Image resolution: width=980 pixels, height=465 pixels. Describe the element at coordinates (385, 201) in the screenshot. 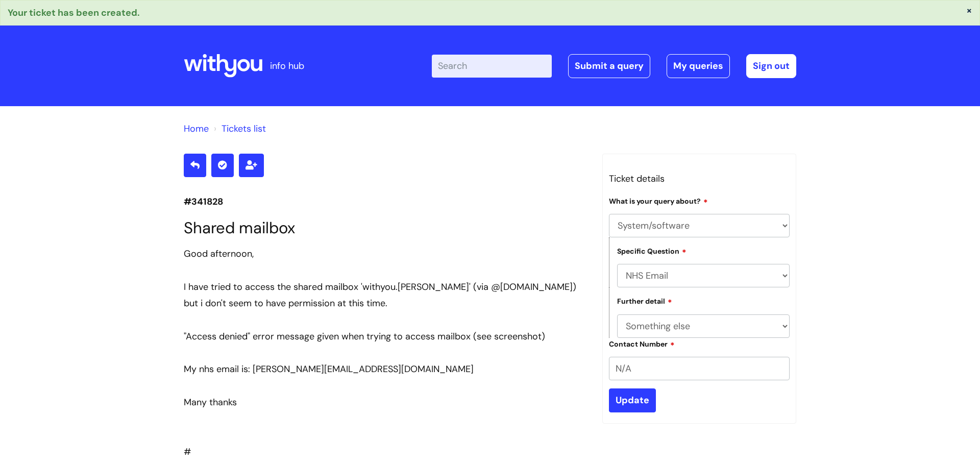

I see `p: #341828` at that location.